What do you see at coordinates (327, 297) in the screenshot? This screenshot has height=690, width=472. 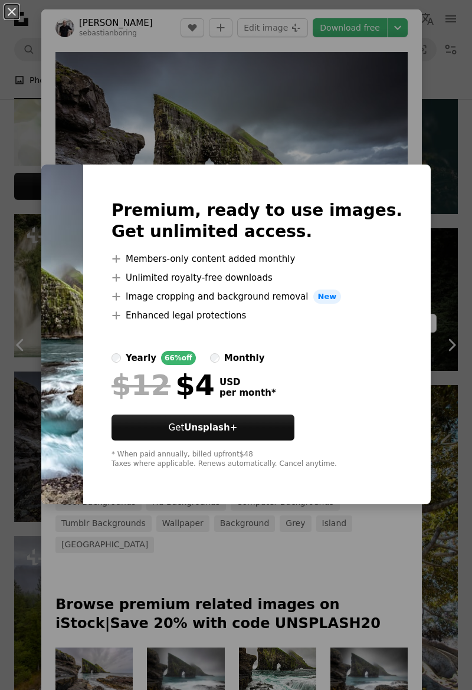 I see `span: New` at bounding box center [327, 297].